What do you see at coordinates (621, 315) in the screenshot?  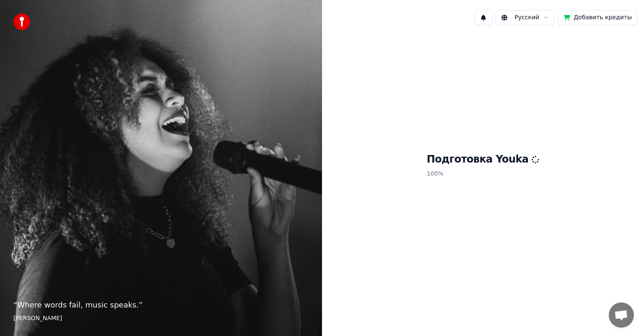 I see `a: Открытый чат` at bounding box center [621, 315].